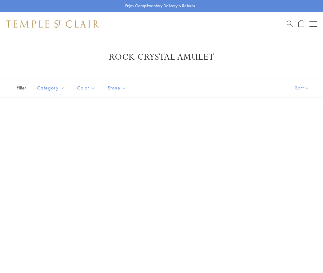 This screenshot has width=323, height=273. Describe the element at coordinates (53, 24) in the screenshot. I see `img: Temple St. Clair` at that location.